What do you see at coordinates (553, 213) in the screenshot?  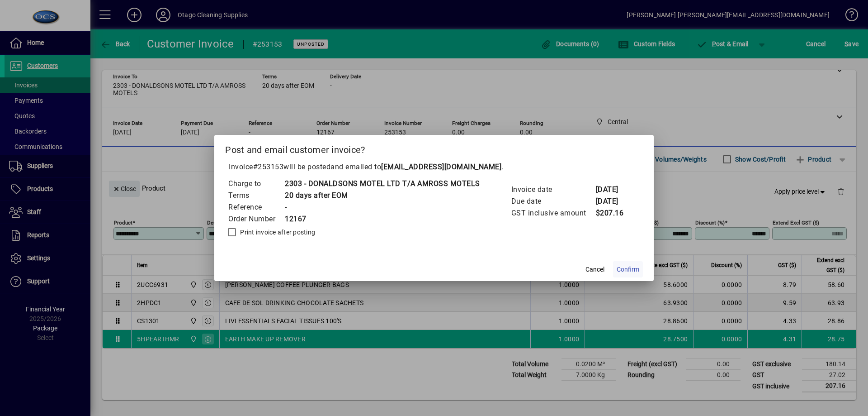 I see `td: GST inclusive amount` at bounding box center [553, 213].